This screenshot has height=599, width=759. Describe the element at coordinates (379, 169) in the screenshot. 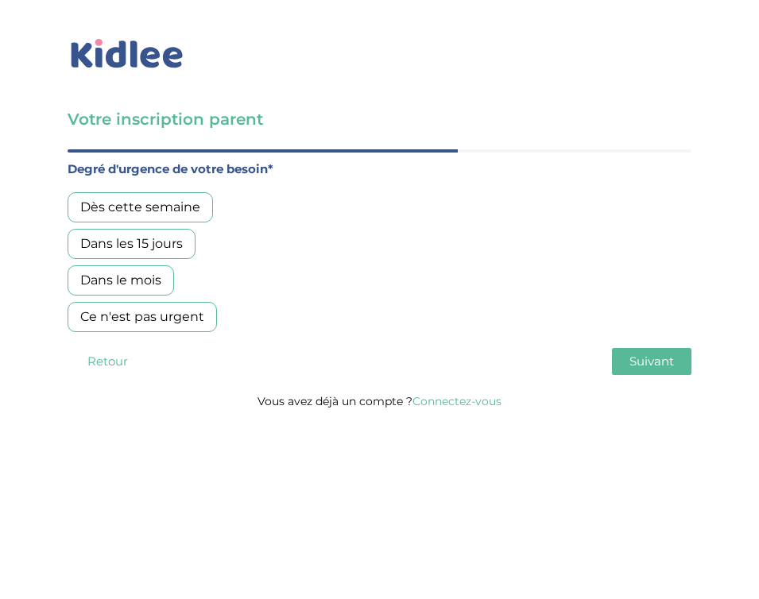

I see `label: Degré d'urgence de votre besoin*` at that location.